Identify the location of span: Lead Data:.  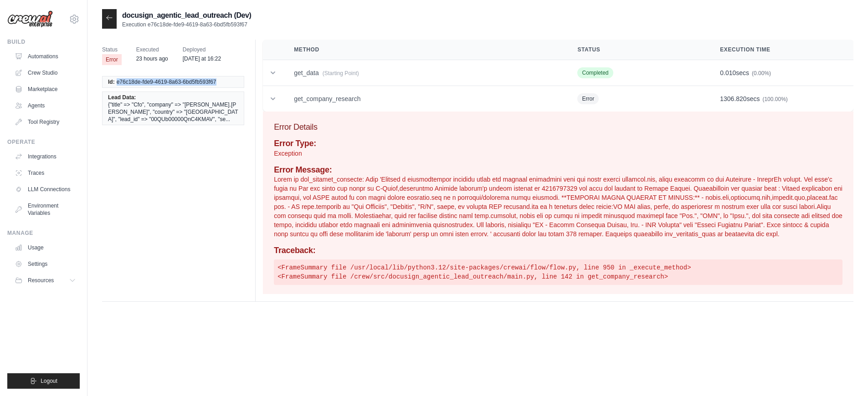
(122, 98).